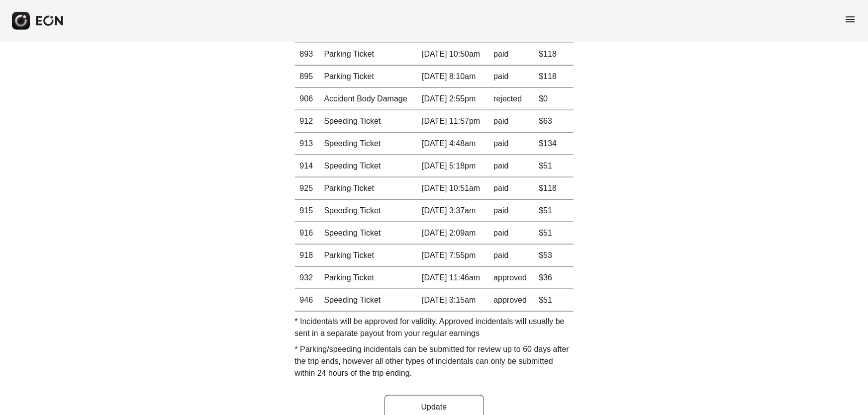  What do you see at coordinates (553, 99) in the screenshot?
I see `td: $0` at bounding box center [553, 99].